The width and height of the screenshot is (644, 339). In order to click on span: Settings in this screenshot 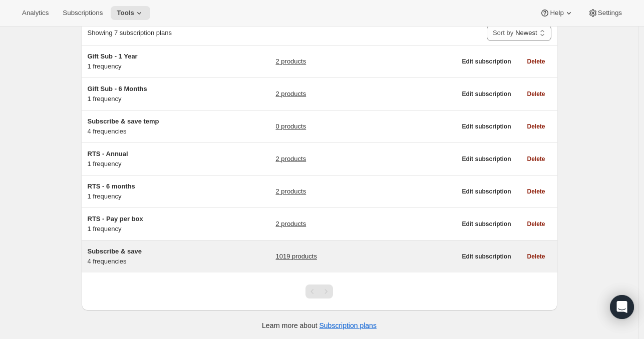, I will do `click(610, 13)`.